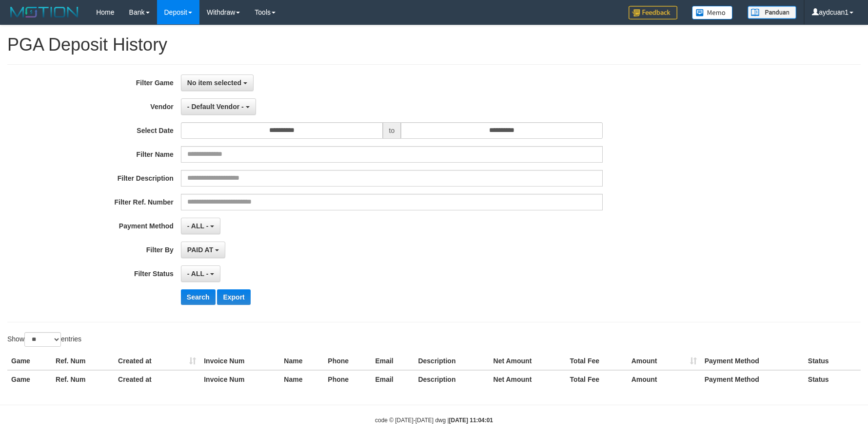 The width and height of the screenshot is (868, 431). What do you see at coordinates (434, 45) in the screenshot?
I see `h1: PGA Deposit History` at bounding box center [434, 45].